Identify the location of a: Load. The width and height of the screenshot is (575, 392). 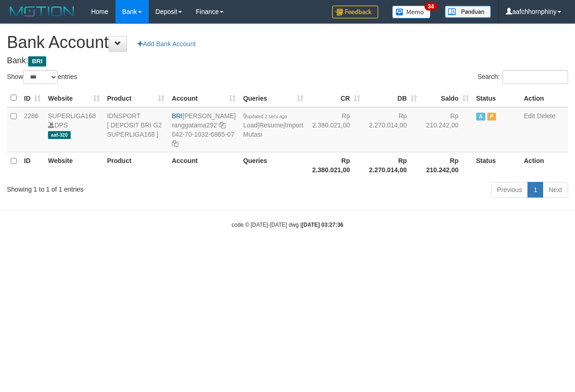
(250, 125).